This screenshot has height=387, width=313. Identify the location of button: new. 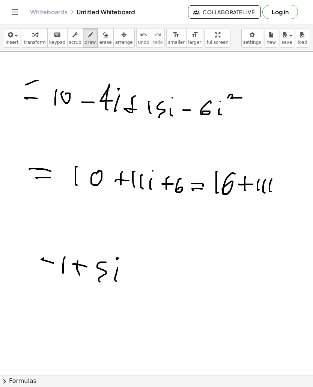
(271, 38).